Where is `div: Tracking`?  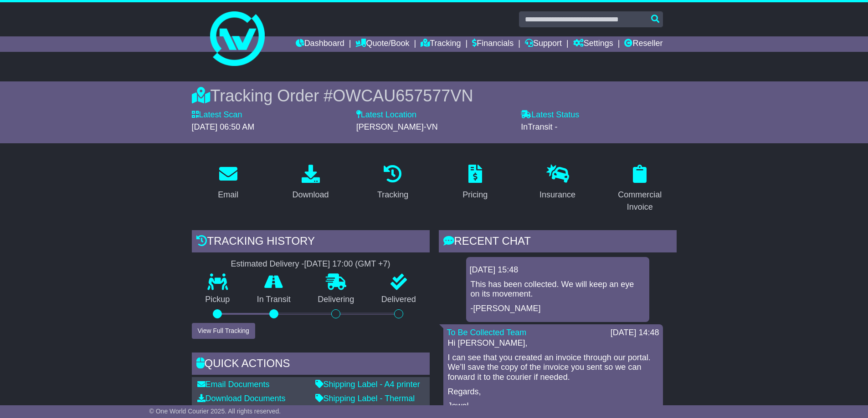 div: Tracking is located at coordinates (393, 195).